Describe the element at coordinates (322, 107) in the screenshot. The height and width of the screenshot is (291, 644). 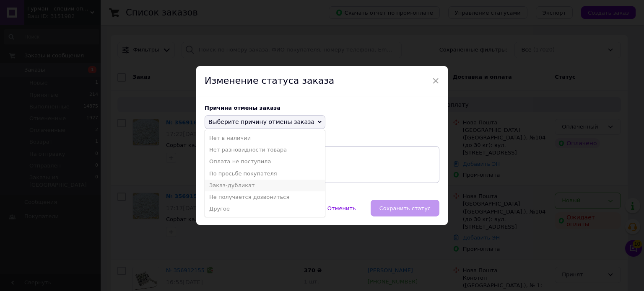
I see `div: Причина отмены заказа` at that location.